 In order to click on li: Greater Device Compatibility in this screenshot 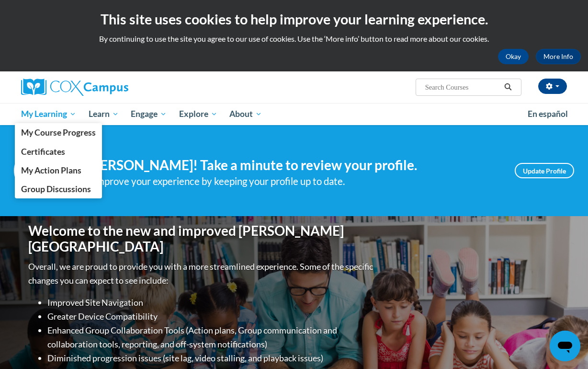, I will do `click(211, 316)`.